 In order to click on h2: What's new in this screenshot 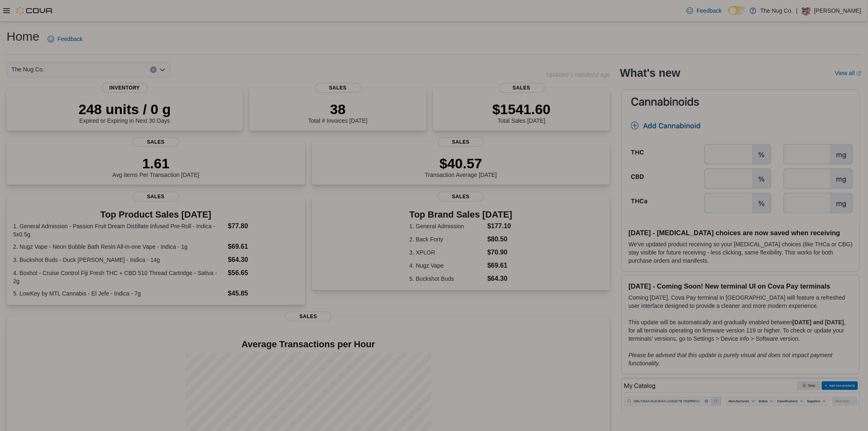, I will do `click(650, 73)`.